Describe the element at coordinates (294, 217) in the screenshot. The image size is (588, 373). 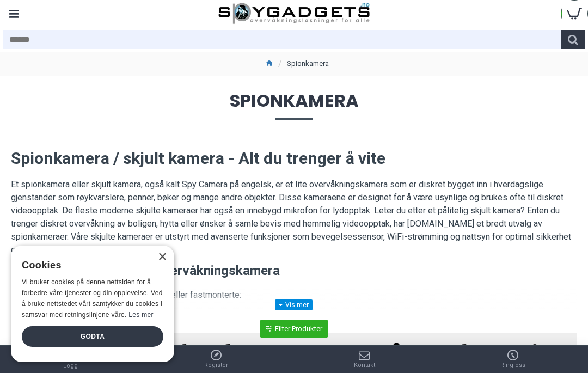
I see `p: Et spionkamera eller skjult kamera, også kalt Spy Camera på engelsk, er et lite overvåkningskamer...` at that location.